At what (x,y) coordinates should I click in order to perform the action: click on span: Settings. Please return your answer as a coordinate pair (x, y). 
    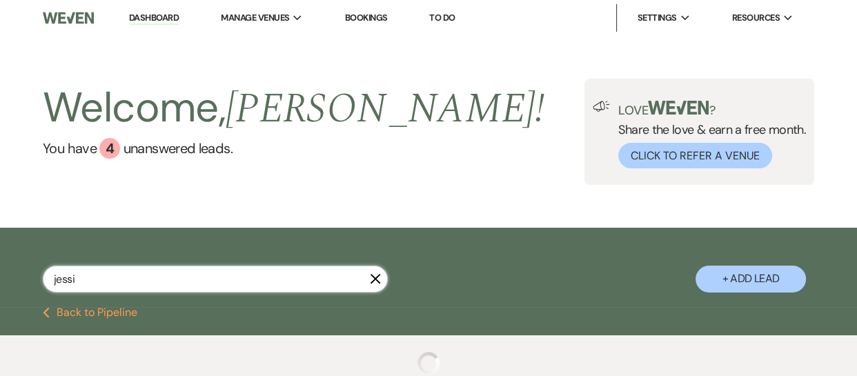
    Looking at the image, I should click on (657, 18).